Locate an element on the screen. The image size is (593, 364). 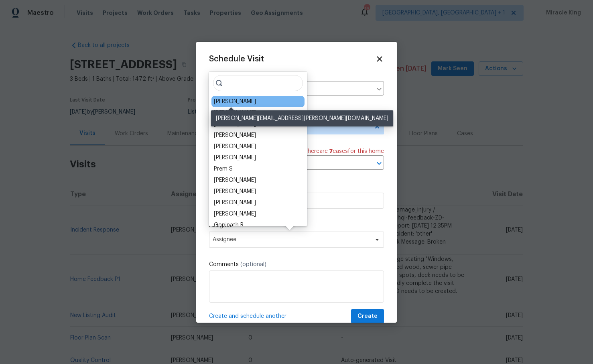
div: Gopinath R is located at coordinates (229, 225).